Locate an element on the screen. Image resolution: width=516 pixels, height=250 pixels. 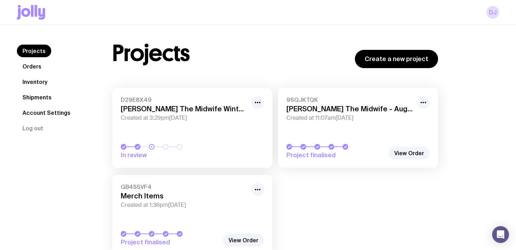
a: Create a new project is located at coordinates (396, 59).